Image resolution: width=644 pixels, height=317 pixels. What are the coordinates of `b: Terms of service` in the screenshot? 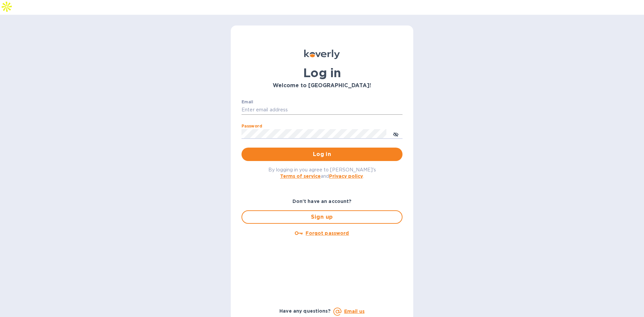 It's located at (300, 176).